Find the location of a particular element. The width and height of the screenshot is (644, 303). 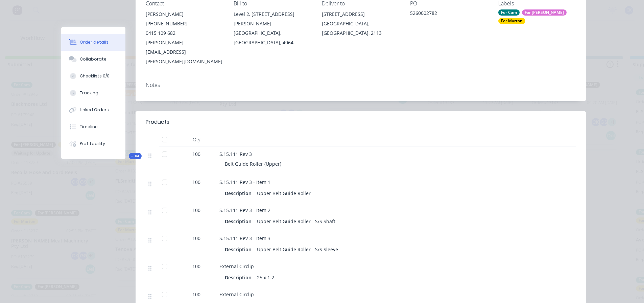

div: 5260002782 is located at coordinates (449, 14).